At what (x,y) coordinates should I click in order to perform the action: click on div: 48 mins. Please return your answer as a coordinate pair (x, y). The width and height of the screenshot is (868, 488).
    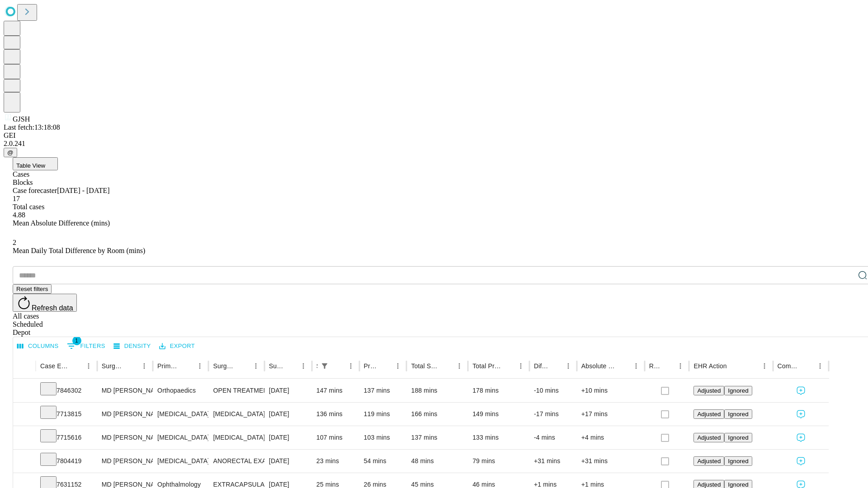
    Looking at the image, I should click on (437, 461).